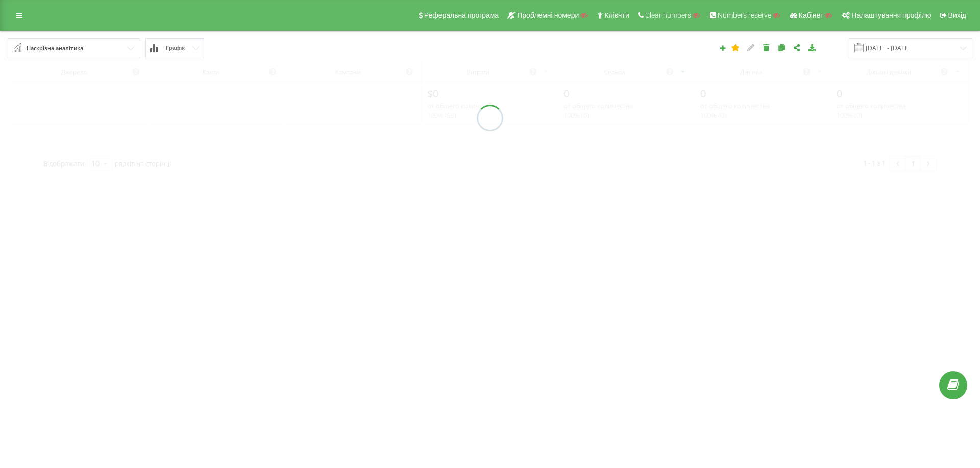 This screenshot has height=468, width=980. What do you see at coordinates (617, 16) in the screenshot?
I see `span: Клієнти` at bounding box center [617, 16].